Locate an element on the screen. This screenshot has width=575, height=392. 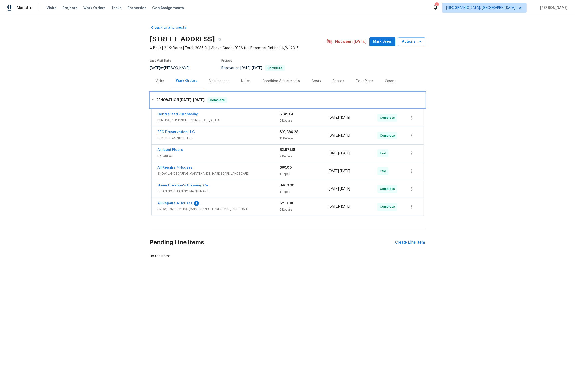
a: Home Creation's Cleaning Co is located at coordinates (183, 185).